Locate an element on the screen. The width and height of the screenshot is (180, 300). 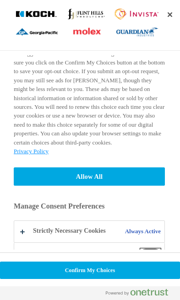
h3: Manage Consent Preferences is located at coordinates (89, 209).